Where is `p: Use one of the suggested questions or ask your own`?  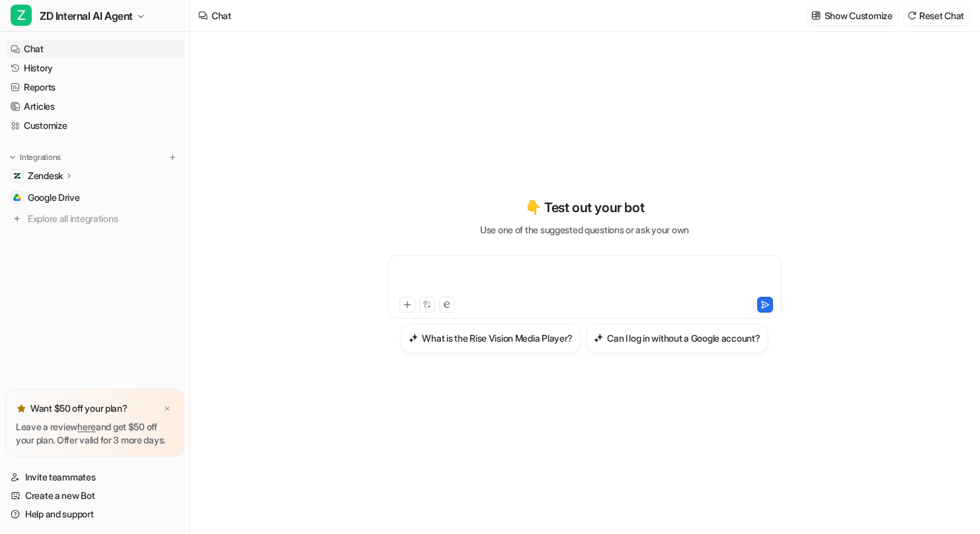
p: Use one of the suggested questions or ask your own is located at coordinates (585, 230).